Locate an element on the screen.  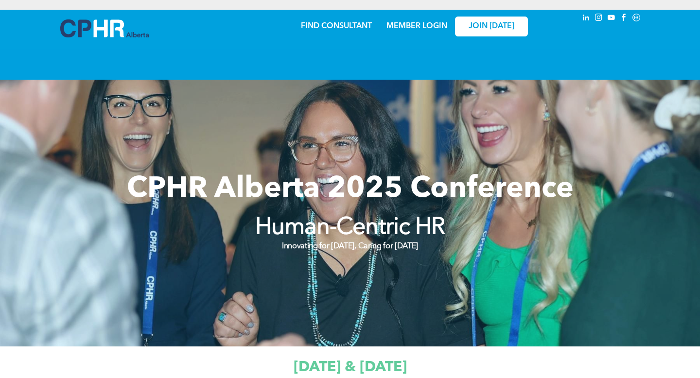
a: FIND CONSULTANT is located at coordinates (336, 26).